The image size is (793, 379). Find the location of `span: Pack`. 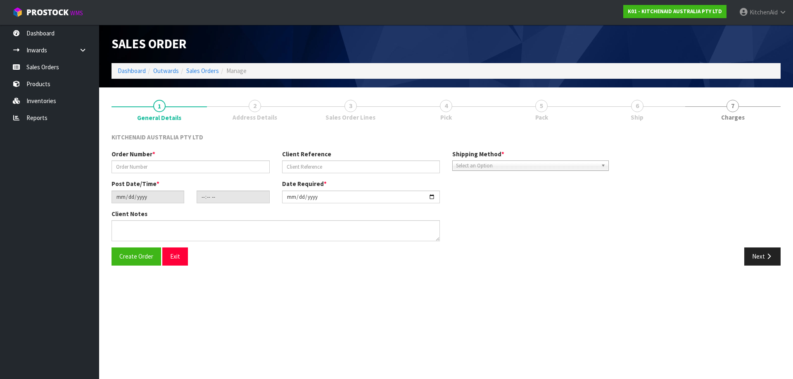

span: Pack is located at coordinates (541, 117).